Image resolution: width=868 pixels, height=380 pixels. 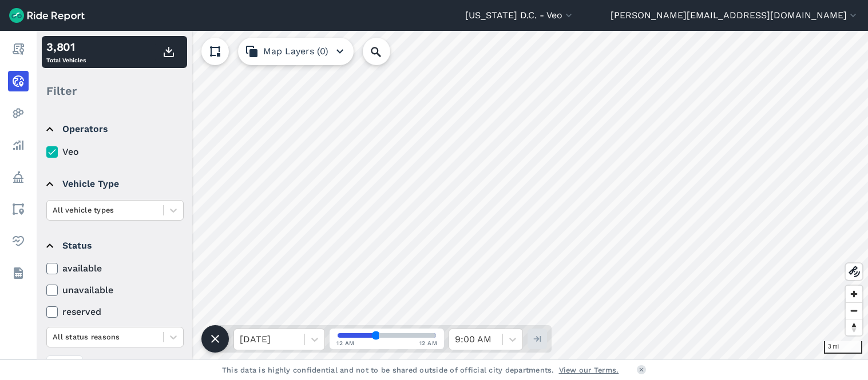 What do you see at coordinates (18, 49) in the screenshot?
I see `a: Report` at bounding box center [18, 49].